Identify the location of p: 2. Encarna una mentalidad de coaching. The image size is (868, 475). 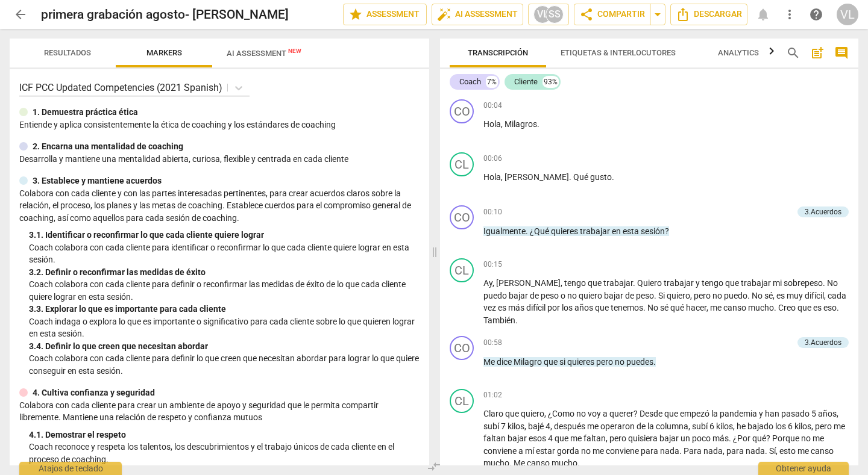
(108, 147).